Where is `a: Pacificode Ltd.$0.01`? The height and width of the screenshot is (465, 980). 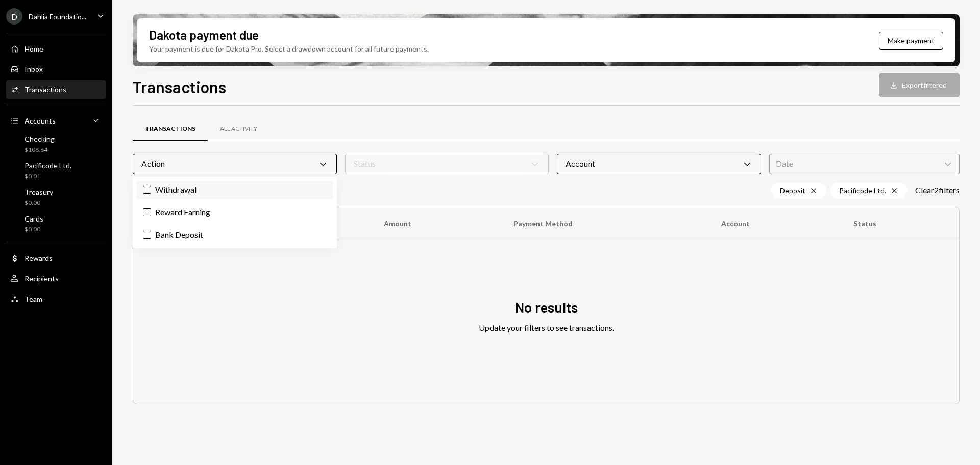 a: Pacificode Ltd.$0.01 is located at coordinates (56, 171).